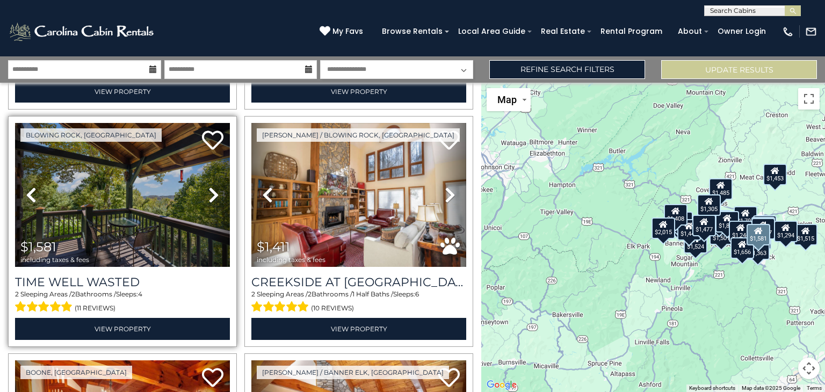  Describe the element at coordinates (721, 189) in the screenshot. I see `div: $1,485` at that location.